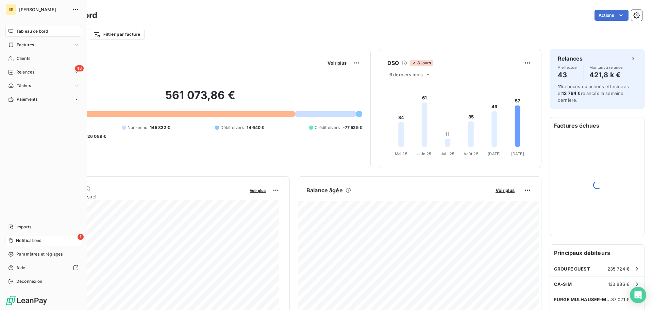 The height and width of the screenshot is (310, 653). What do you see at coordinates (27, 99) in the screenshot?
I see `span: Paiements` at bounding box center [27, 99].